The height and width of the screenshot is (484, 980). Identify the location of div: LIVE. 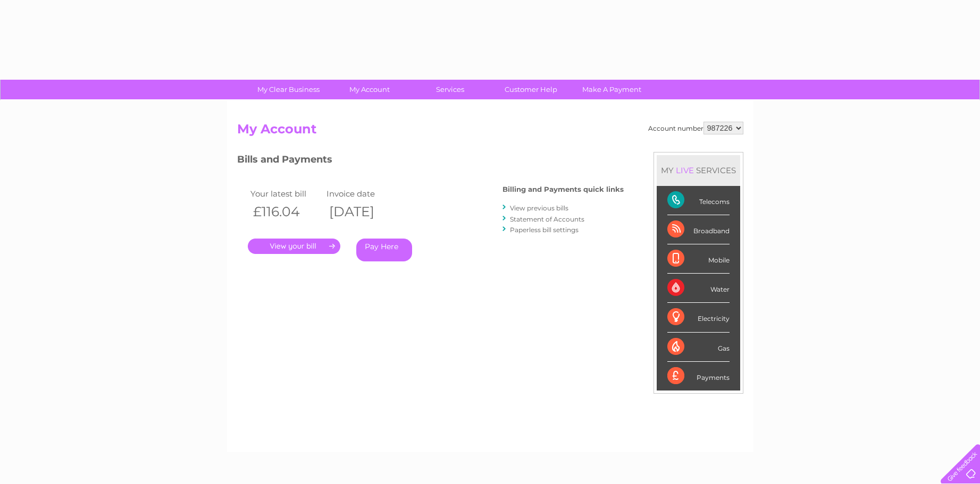
(685, 170).